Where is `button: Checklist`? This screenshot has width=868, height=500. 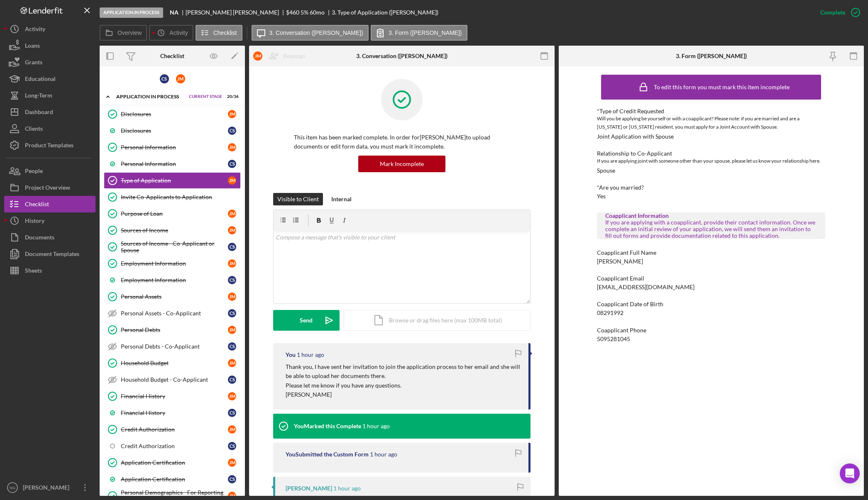 button: Checklist is located at coordinates (50, 205).